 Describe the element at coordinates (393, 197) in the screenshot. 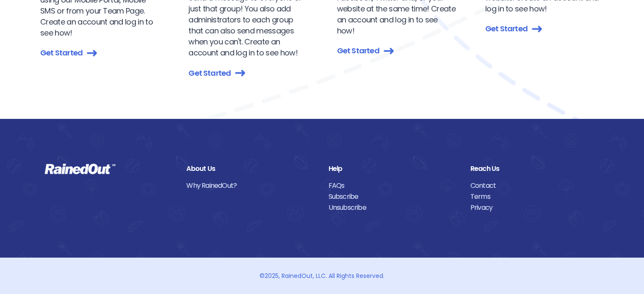

I see `a: Subscribe` at that location.